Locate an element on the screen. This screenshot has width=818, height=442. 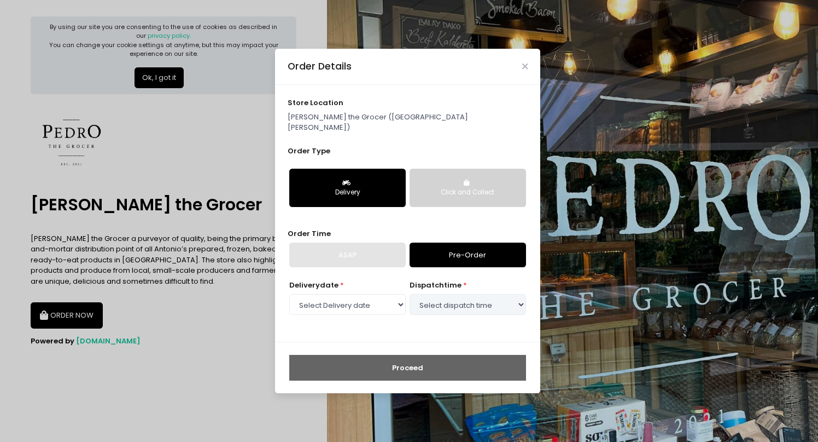
button: Delivery is located at coordinates (347, 188).